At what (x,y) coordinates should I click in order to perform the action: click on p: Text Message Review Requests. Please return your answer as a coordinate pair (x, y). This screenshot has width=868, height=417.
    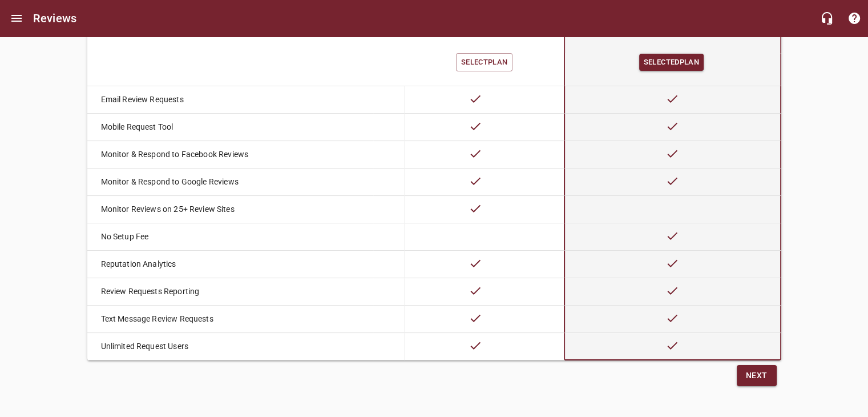
    Looking at the image, I should click on (237, 318).